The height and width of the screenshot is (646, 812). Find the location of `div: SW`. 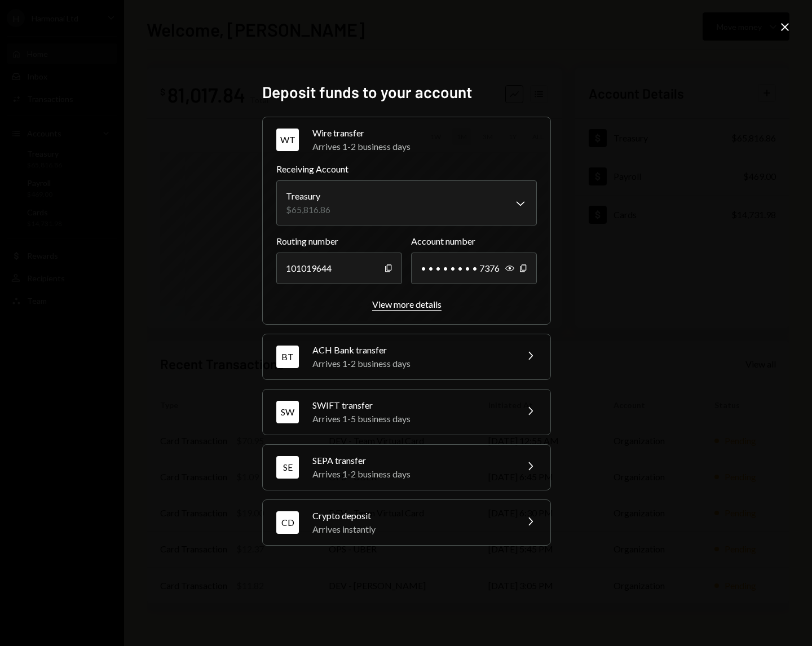

div: SW is located at coordinates (288, 412).